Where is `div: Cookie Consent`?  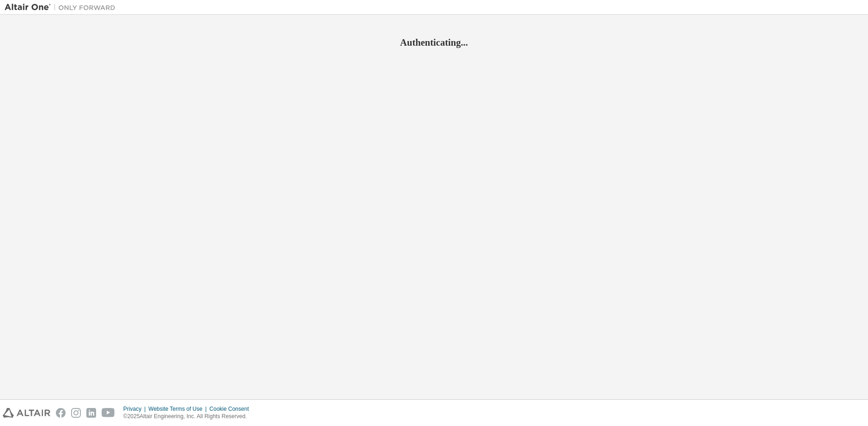
div: Cookie Consent is located at coordinates (231, 409).